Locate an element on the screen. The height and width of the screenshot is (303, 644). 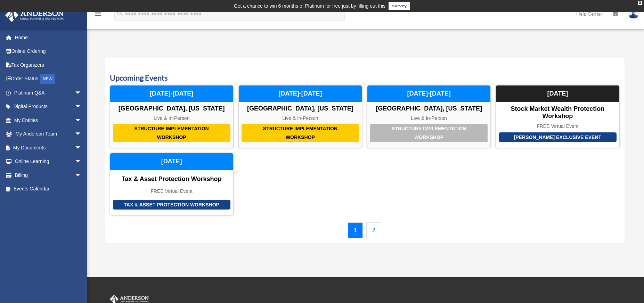
img: User Pic is located at coordinates (633, 14).